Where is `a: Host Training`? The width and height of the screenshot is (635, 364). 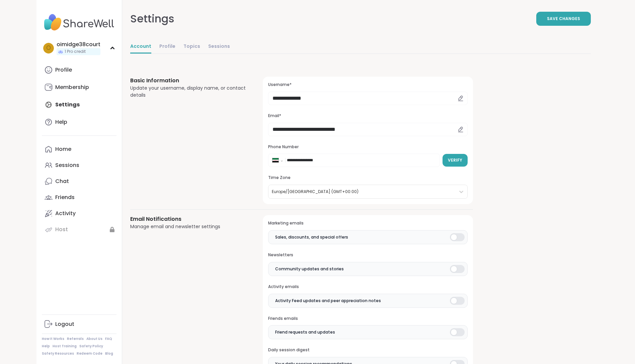
a: Host Training is located at coordinates (65, 346).